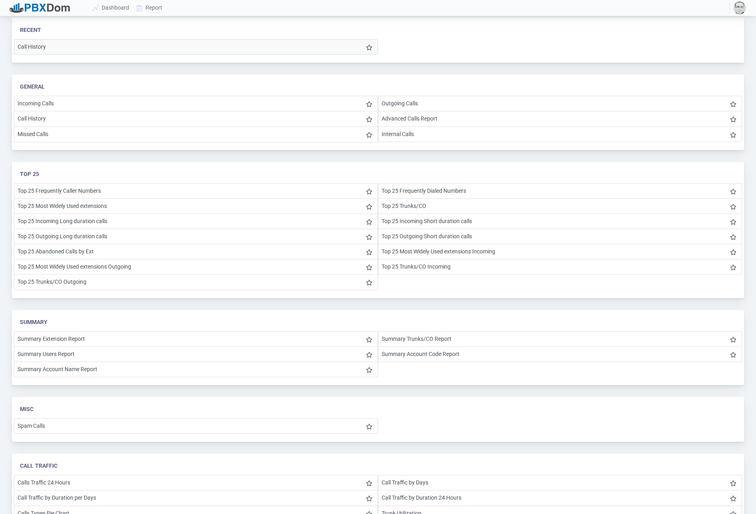  Describe the element at coordinates (560, 134) in the screenshot. I see `li: Internal Calls` at that location.